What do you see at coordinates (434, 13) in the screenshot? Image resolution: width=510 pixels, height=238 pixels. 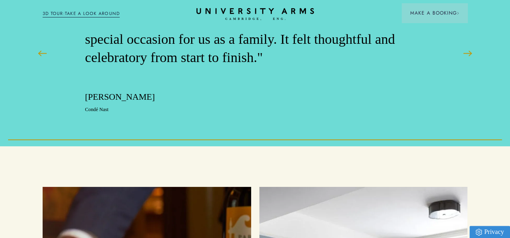 I see `button: Make a BookingArrow icon` at bounding box center [434, 13].